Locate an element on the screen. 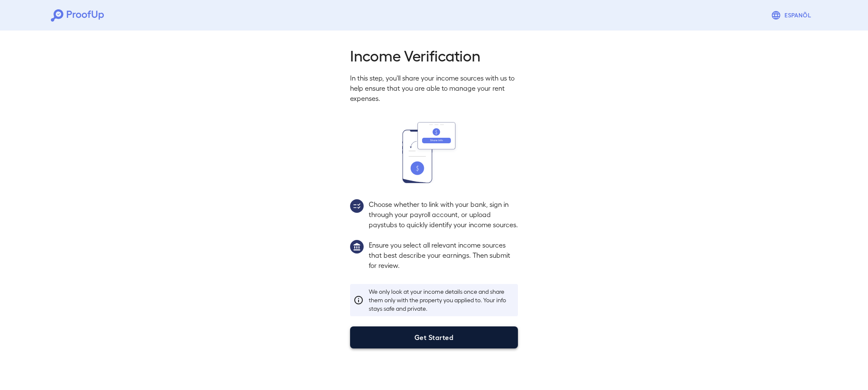 This screenshot has width=868, height=390. p: Ensure you select all relevant income sources that best describe your earnings. Then submit for r... is located at coordinates (444, 256).